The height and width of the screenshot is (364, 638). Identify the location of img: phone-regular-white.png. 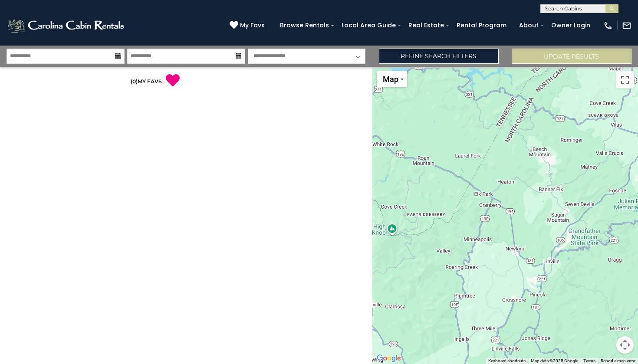
(608, 25).